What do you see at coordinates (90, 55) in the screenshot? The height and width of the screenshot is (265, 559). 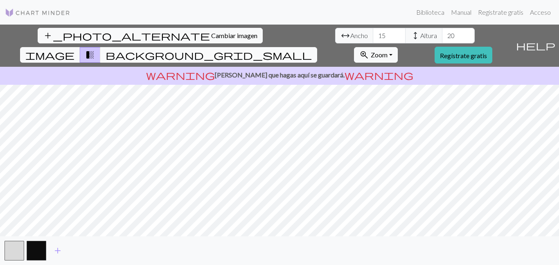 I see `span: transition_fade` at bounding box center [90, 55].